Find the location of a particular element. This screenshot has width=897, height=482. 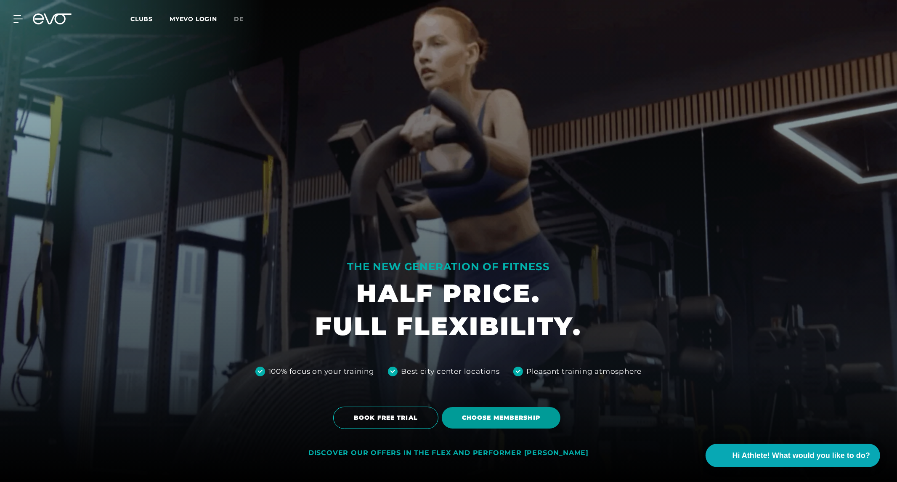

a: de is located at coordinates (244, 19).